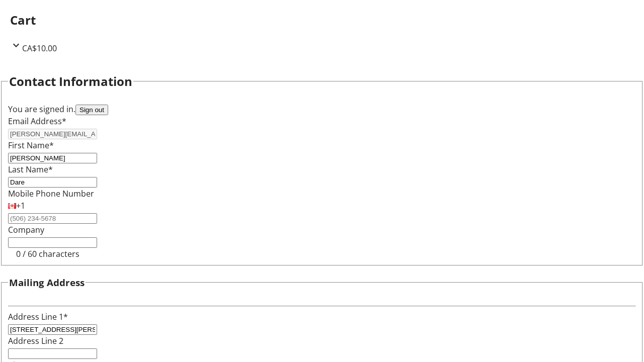  What do you see at coordinates (26, 230) in the screenshot?
I see `label: Company` at bounding box center [26, 230].